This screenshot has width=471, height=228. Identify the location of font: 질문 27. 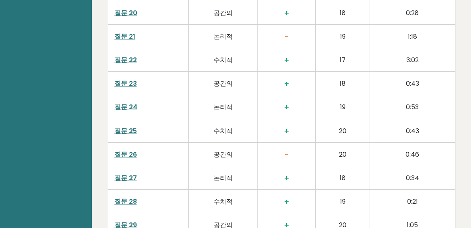
(126, 178).